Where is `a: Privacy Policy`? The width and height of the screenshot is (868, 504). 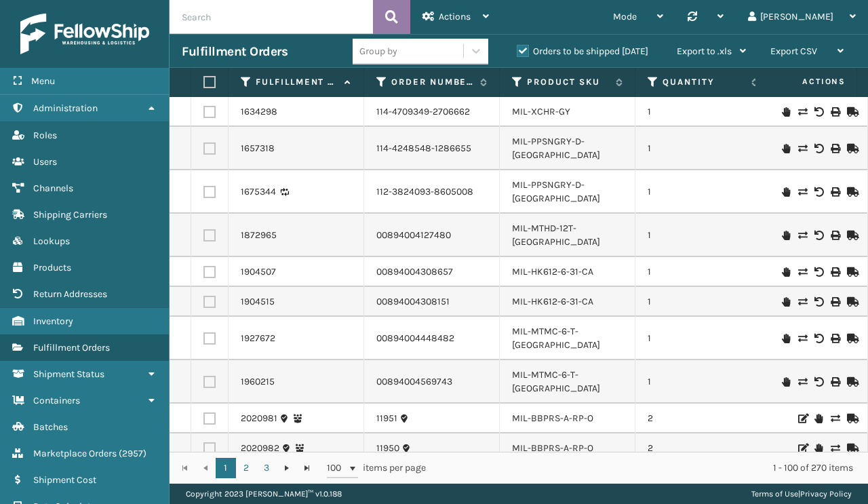 a: Privacy Policy is located at coordinates (827, 494).